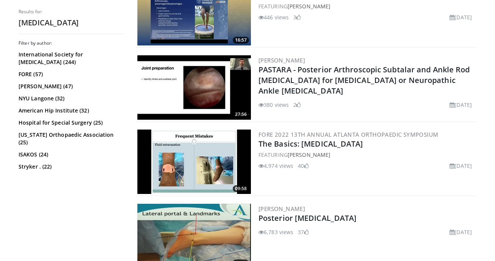  I want to click on li: 4,974 views, so click(276, 165).